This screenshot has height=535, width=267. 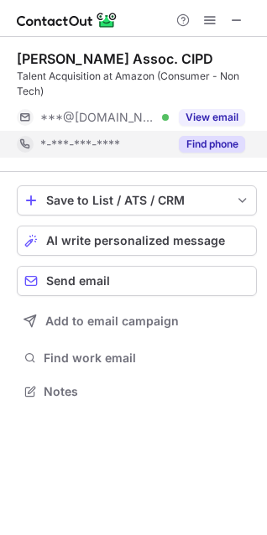 I want to click on button: AI write personalized message, so click(x=137, y=241).